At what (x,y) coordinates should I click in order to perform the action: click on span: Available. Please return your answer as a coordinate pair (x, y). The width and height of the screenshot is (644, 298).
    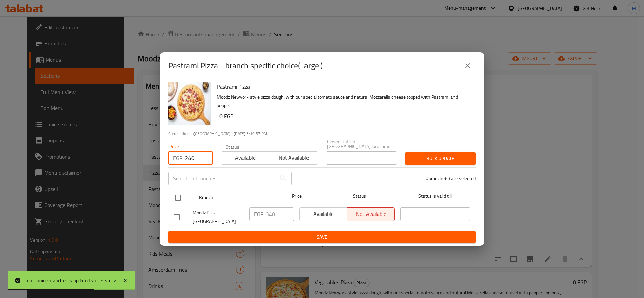
    Looking at the image, I should click on (245, 158).